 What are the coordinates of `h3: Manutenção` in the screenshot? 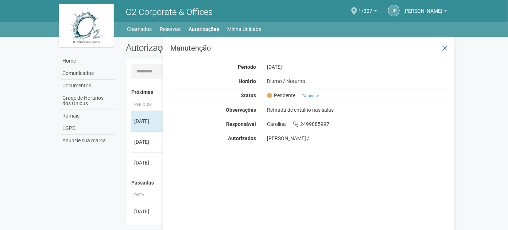 It's located at (309, 48).